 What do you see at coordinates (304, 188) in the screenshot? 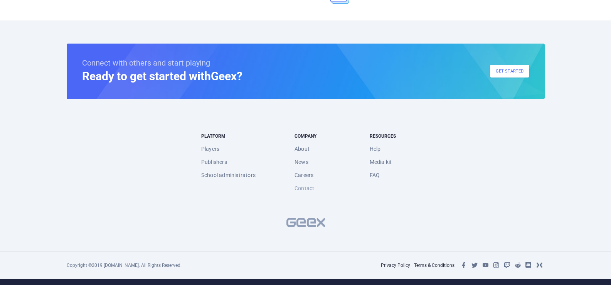
I see `a: Contact` at bounding box center [304, 188].